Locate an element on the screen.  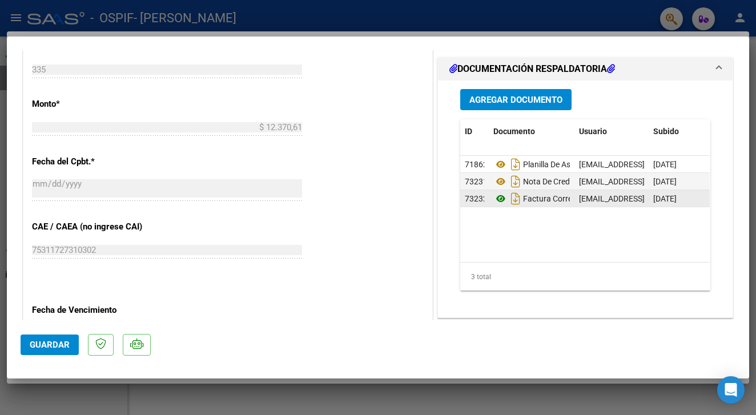
button: Agregar Documento is located at coordinates (516, 99).